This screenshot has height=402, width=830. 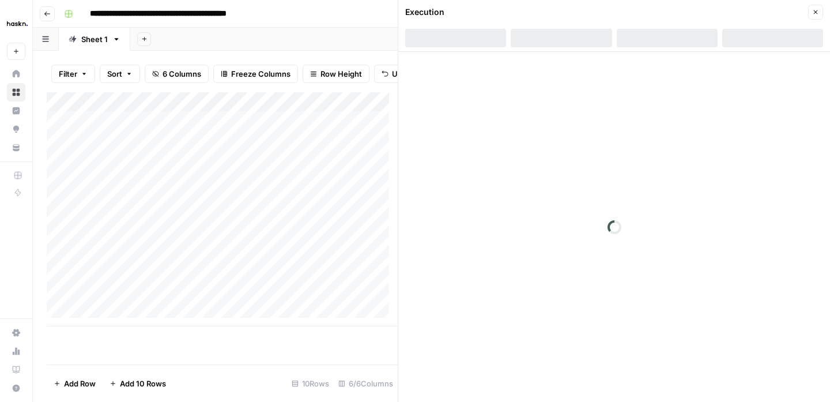 What do you see at coordinates (16, 333) in the screenshot?
I see `a: Settings` at bounding box center [16, 333].